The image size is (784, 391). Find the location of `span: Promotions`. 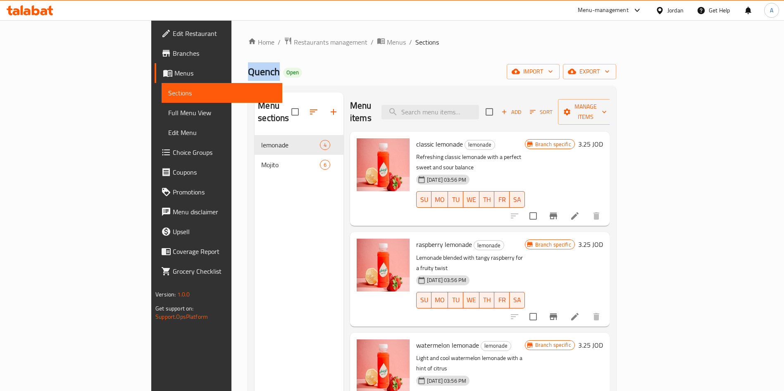

span: Promotions is located at coordinates (224, 192).